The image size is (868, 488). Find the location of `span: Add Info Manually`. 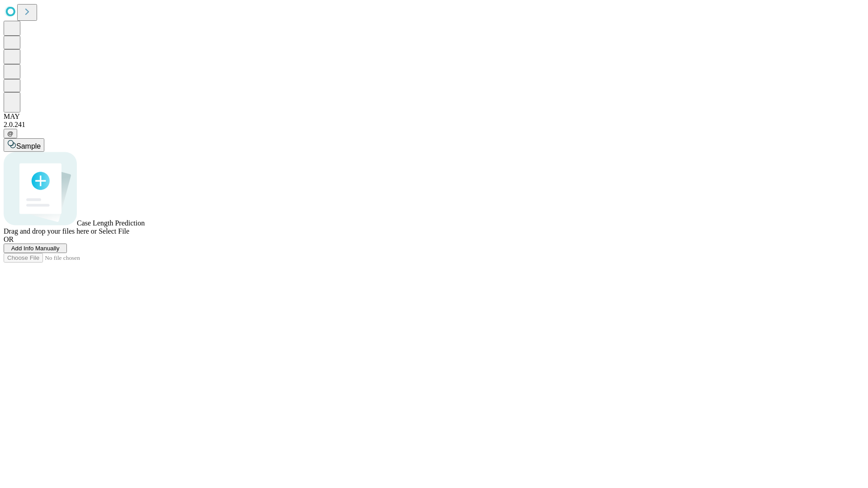

span: Add Info Manually is located at coordinates (35, 248).